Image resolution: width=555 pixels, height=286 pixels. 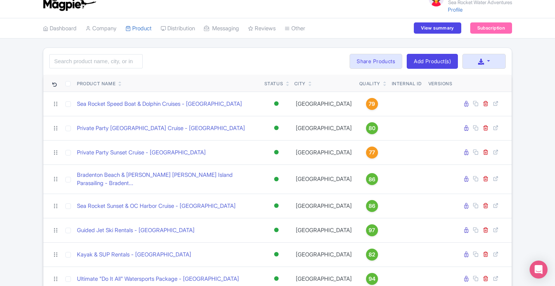 What do you see at coordinates (372, 279) in the screenshot?
I see `a: 94` at bounding box center [372, 279].